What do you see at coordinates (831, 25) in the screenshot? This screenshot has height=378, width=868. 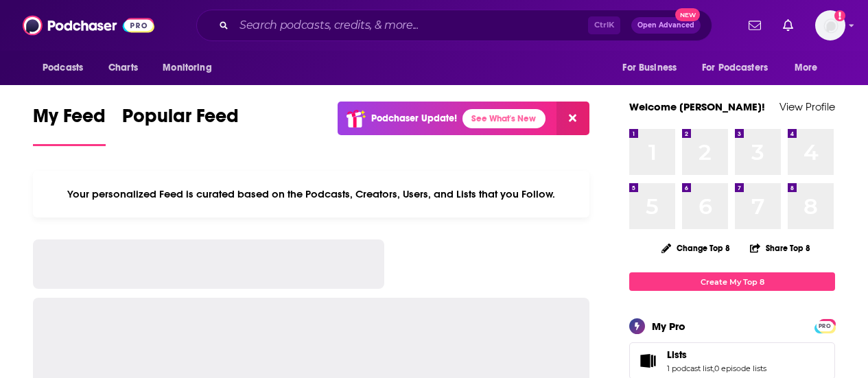 I see `button: Show profile menu` at bounding box center [831, 25].